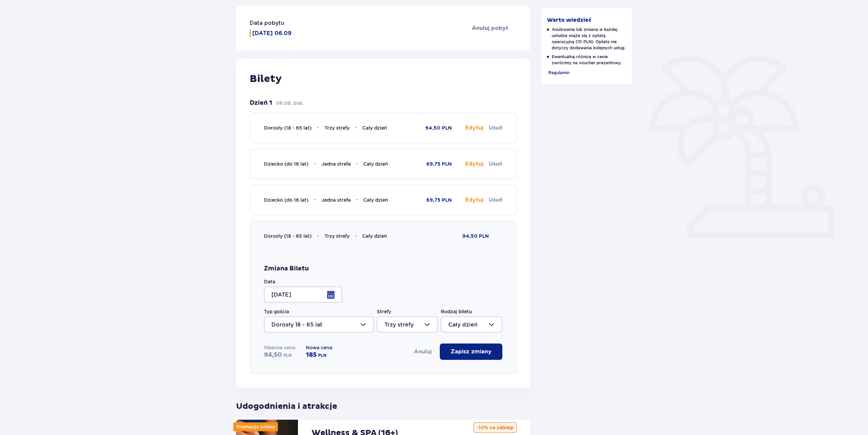  I want to click on div: Promocja online, so click(255, 427).